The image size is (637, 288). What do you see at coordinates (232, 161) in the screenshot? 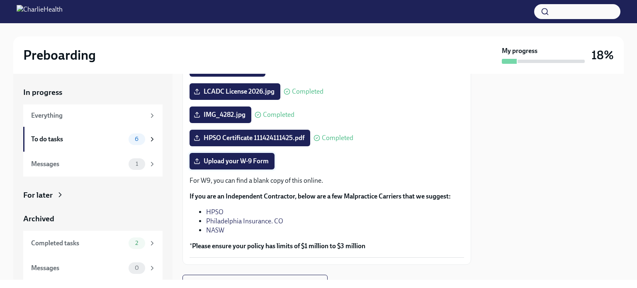
I see `span: Upload your W-9 Form` at bounding box center [232, 161].